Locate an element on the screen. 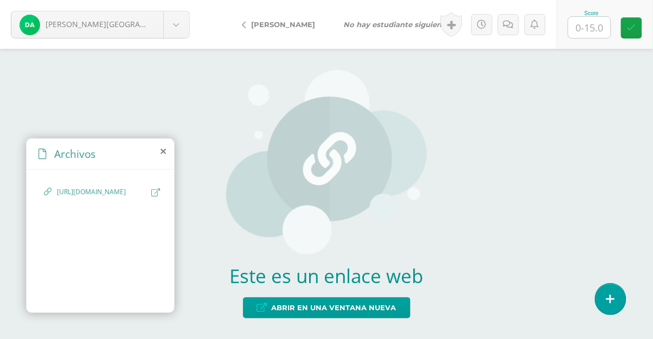 Image resolution: width=653 pixels, height=339 pixels. img: 8618b6c4788601d51f15582220ef2065.png is located at coordinates (30, 25).